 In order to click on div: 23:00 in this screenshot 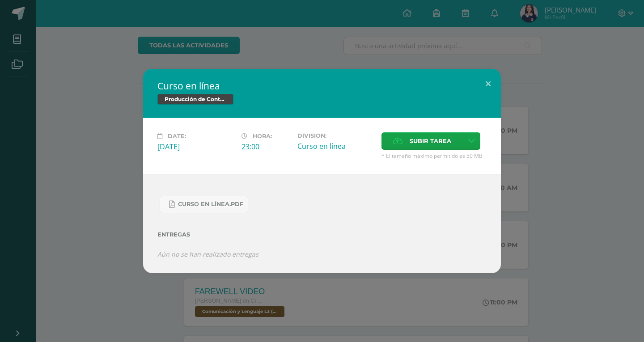, I will do `click(266, 147)`.